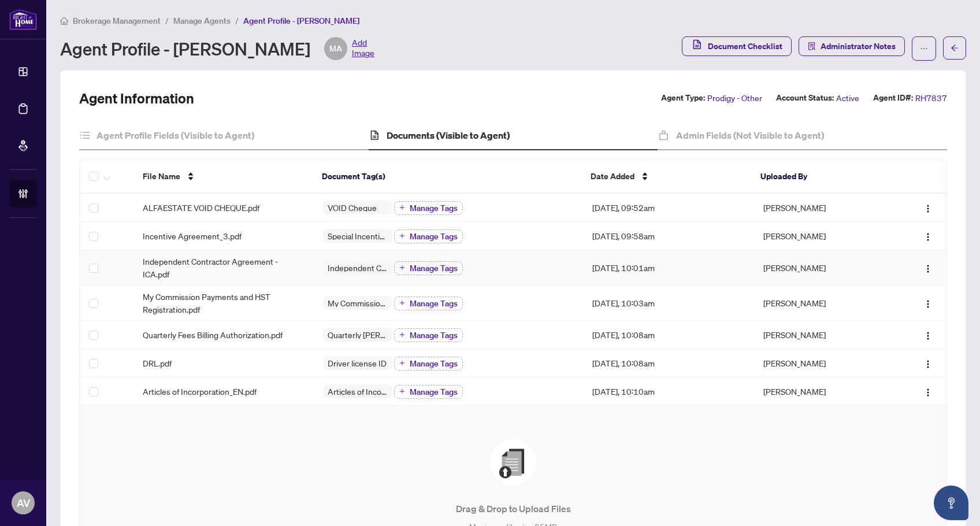  Describe the element at coordinates (117, 21) in the screenshot. I see `span: Brokerage Management` at that location.